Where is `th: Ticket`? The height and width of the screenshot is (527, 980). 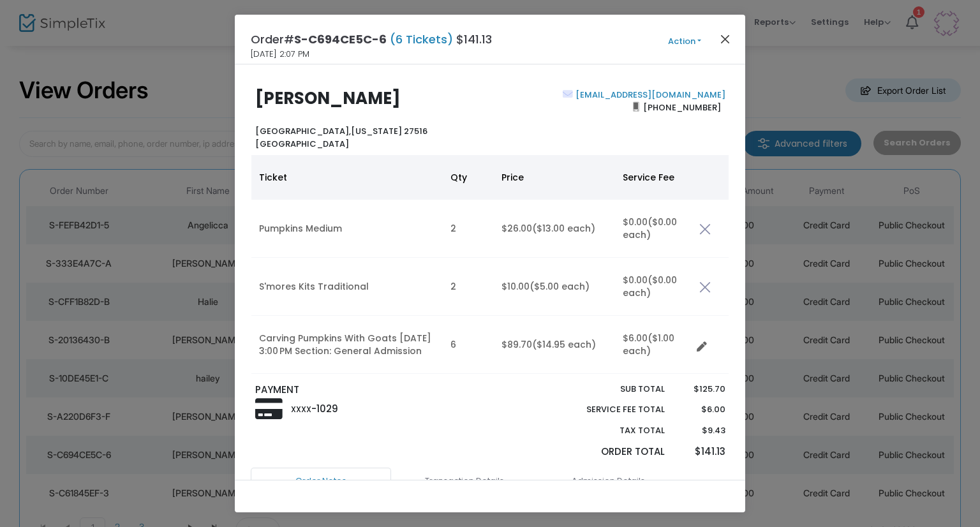 th: Ticket is located at coordinates (347, 177).